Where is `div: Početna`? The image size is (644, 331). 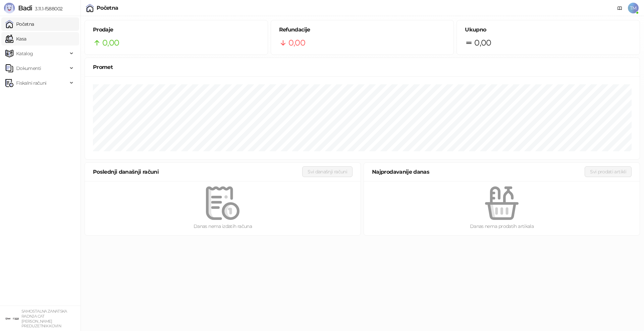 div: Početna is located at coordinates (107, 8).